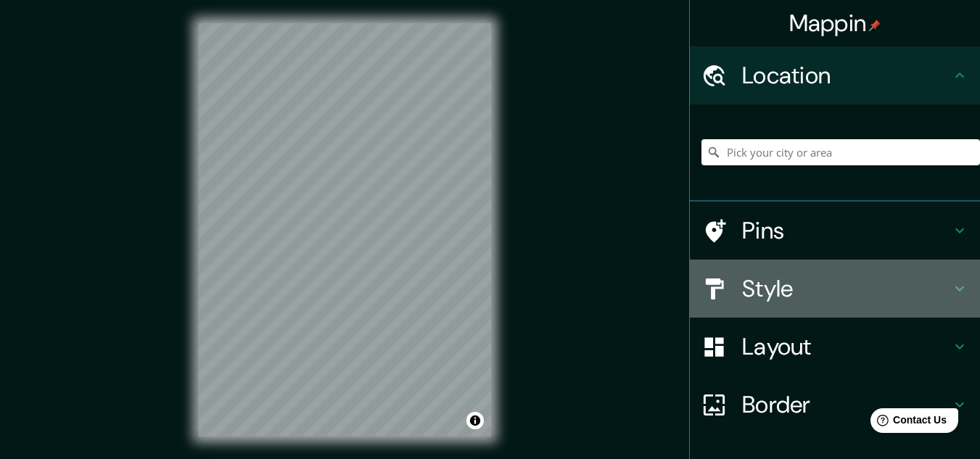 The image size is (980, 459). What do you see at coordinates (345, 230) in the screenshot?
I see `canvas: Map` at bounding box center [345, 230].